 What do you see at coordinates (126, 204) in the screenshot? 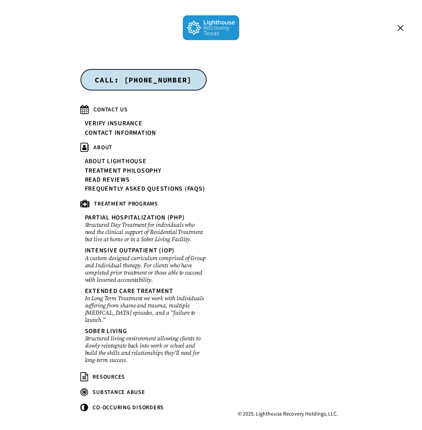
I see `span: TREATMENT PROGRAMS` at bounding box center [126, 204].